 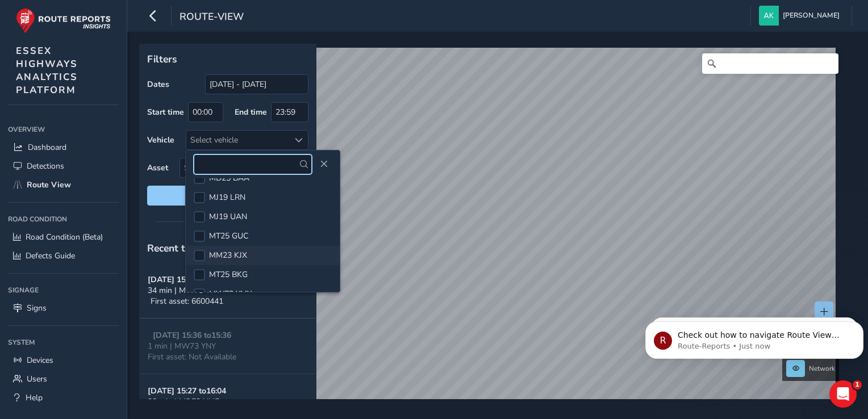 I want to click on span: 1 min | MW73 YNY, so click(x=182, y=346).